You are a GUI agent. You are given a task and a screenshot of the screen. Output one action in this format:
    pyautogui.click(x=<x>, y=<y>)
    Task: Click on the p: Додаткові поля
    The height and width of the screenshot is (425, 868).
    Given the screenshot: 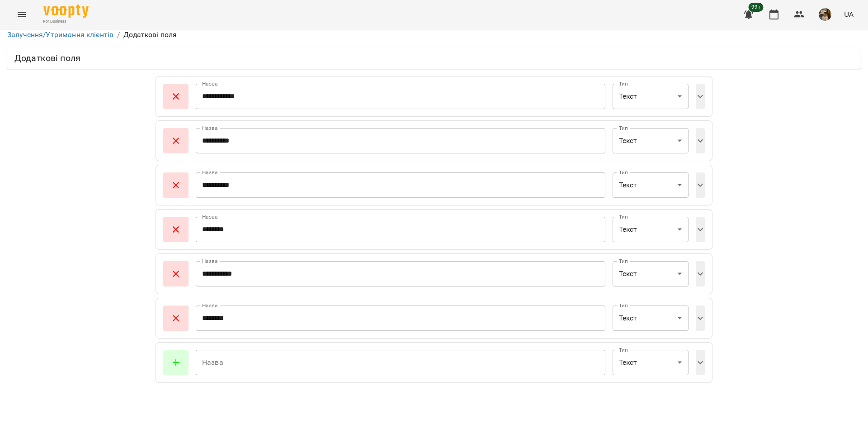 What is the action you would take?
    pyautogui.click(x=150, y=35)
    